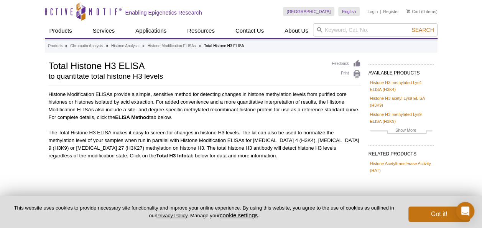 This screenshot has width=482, height=228. I want to click on span: Search, so click(422, 30).